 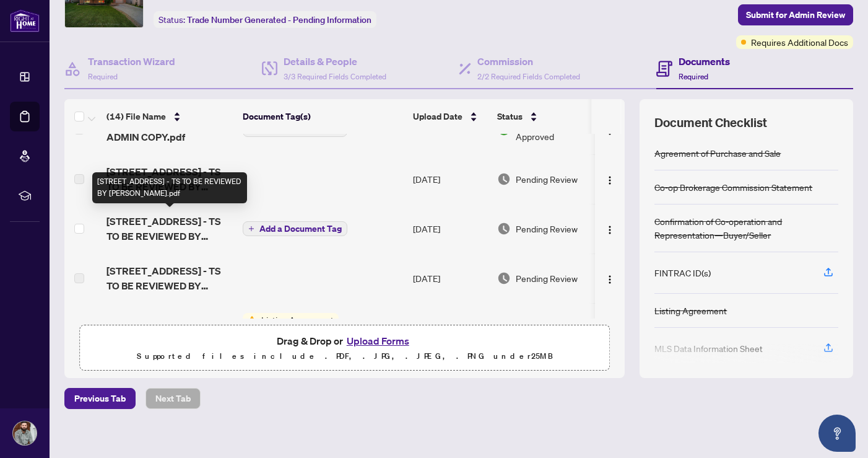 What do you see at coordinates (528, 61) in the screenshot?
I see `h4: Commission` at bounding box center [528, 61].